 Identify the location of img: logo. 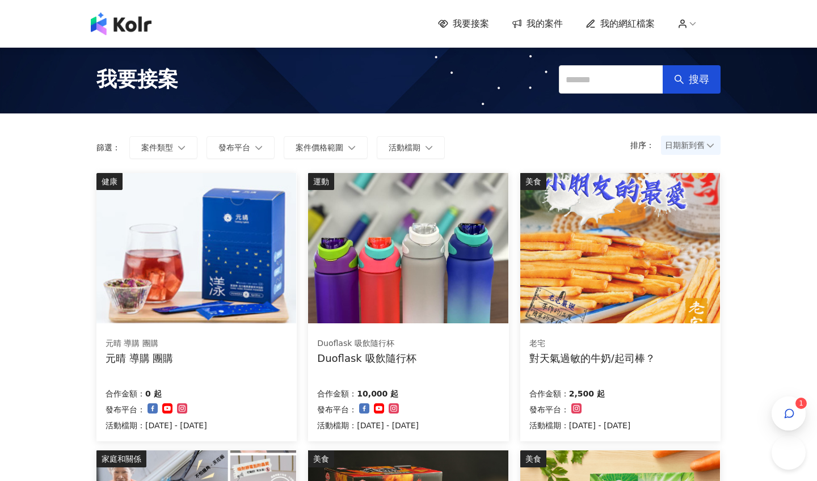
(121, 24).